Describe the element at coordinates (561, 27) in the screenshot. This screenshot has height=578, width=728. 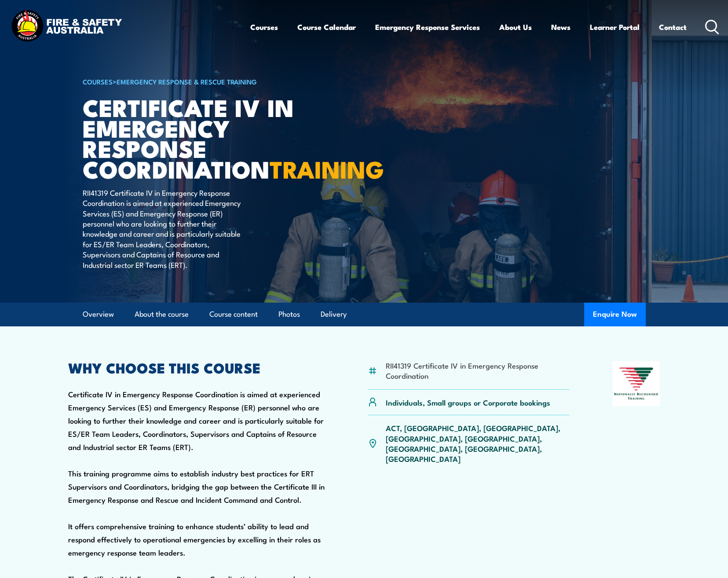
I see `a: News` at that location.